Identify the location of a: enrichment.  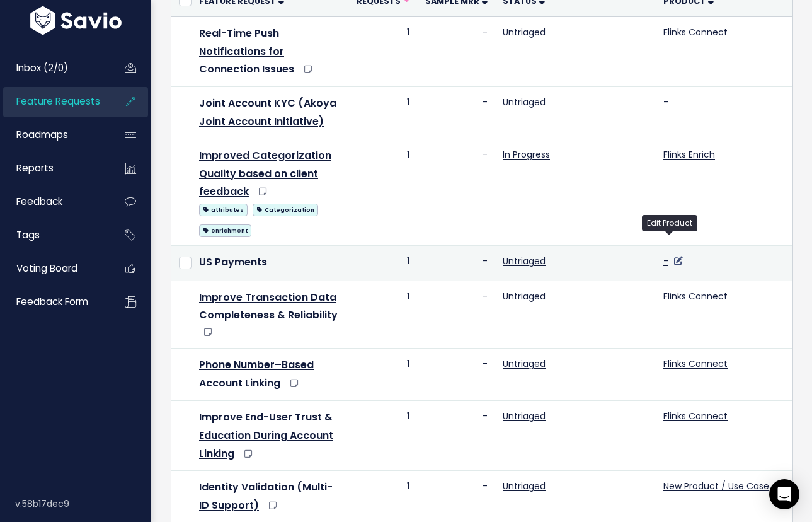
(225, 229).